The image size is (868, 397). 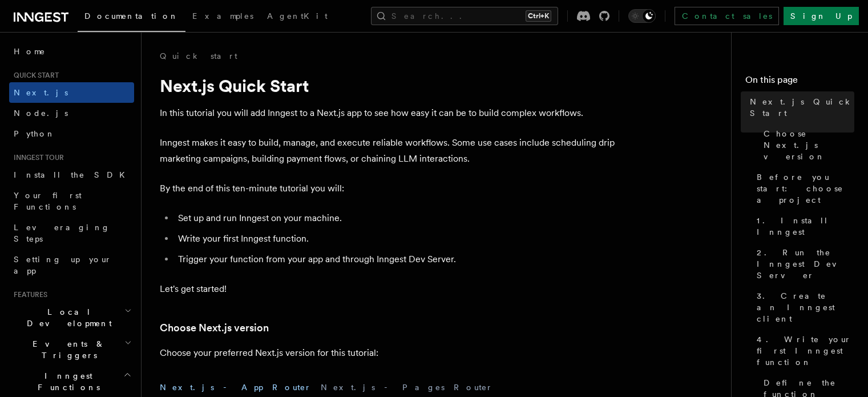 I want to click on a: Setting up your app, so click(x=71, y=265).